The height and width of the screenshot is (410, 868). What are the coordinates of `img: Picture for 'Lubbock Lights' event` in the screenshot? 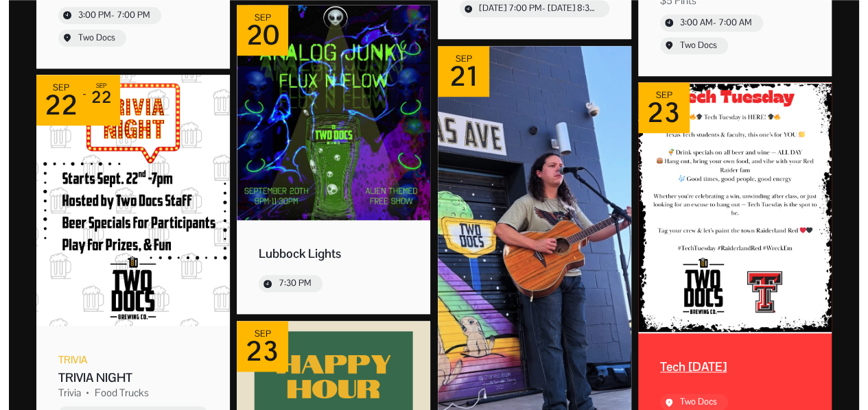 It's located at (333, 112).